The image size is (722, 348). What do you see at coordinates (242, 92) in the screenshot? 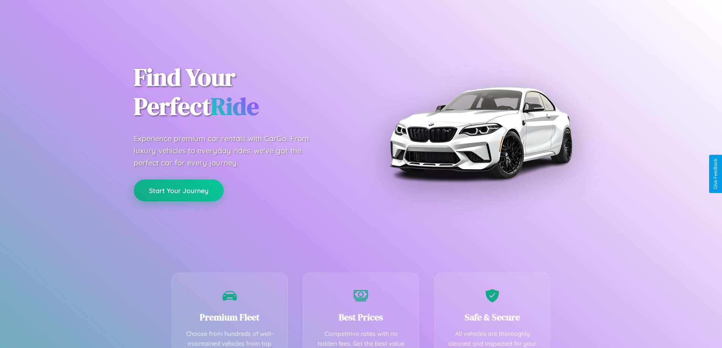
I see `h1: Find Your Perfect` at bounding box center [242, 92].